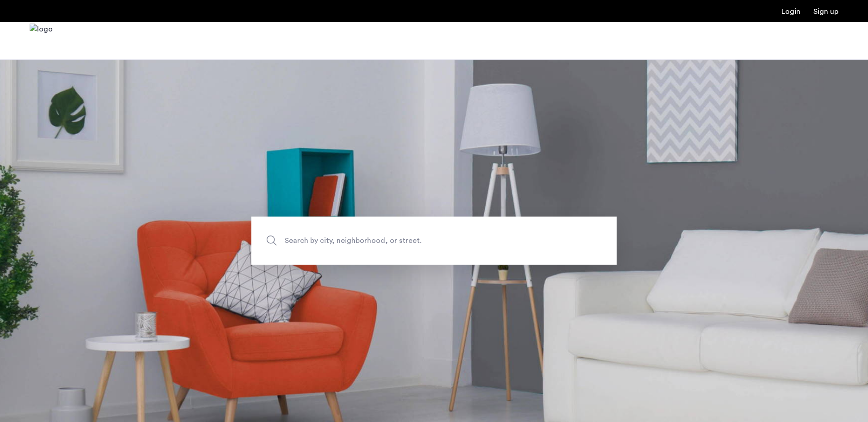 The height and width of the screenshot is (422, 868). I want to click on a: Cazamio Logo, so click(41, 41).